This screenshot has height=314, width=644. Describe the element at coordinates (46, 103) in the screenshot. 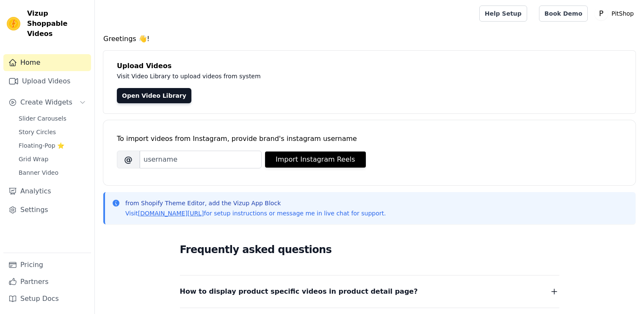

I see `span: Create Widgets` at that location.